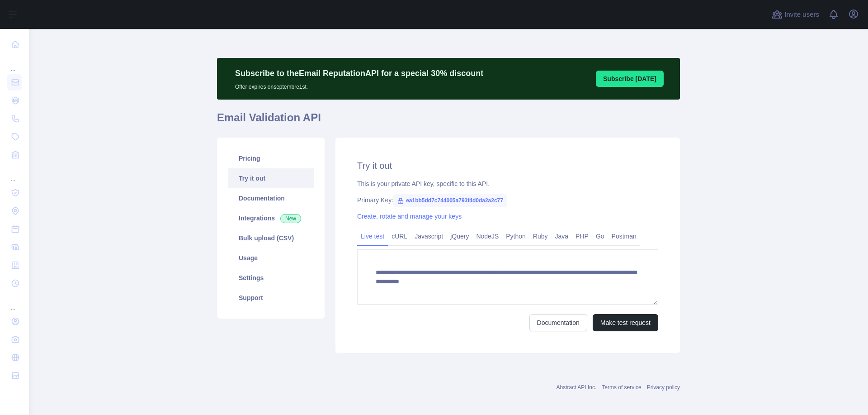 This screenshot has height=415, width=868. Describe the element at coordinates (663, 387) in the screenshot. I see `a: Privacy policy` at that location.